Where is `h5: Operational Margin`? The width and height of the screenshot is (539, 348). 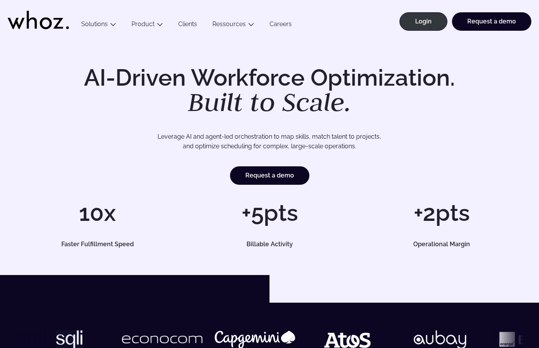 h5: Operational Margin is located at coordinates (442, 244).